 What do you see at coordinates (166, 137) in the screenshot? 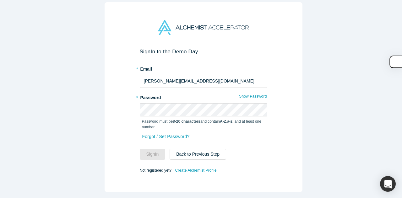
I see `a: Forgot / Set Password?` at bounding box center [166, 137].